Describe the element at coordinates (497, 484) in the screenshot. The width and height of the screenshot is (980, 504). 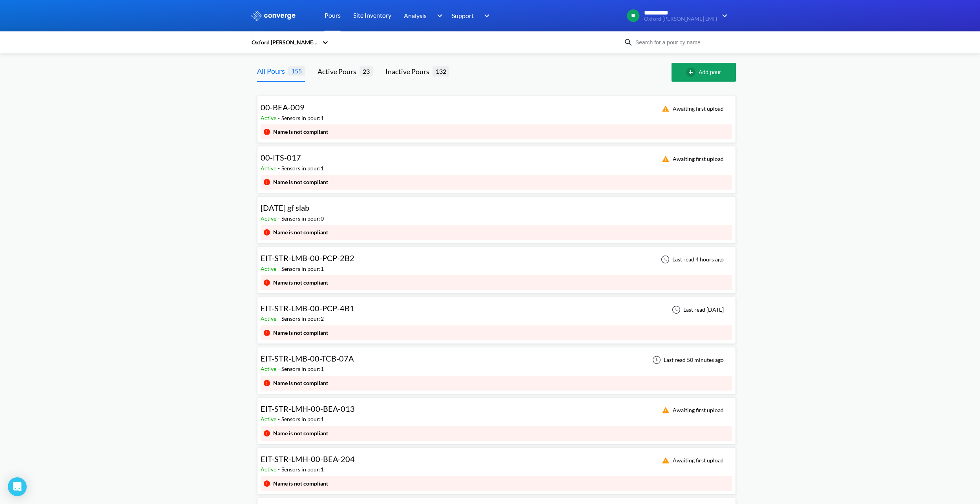
I see `a: EIT-STR-LMH-00-BEA-204Active-Sensors in pour:1Awaiting first uploadName is not compliant` at that location.